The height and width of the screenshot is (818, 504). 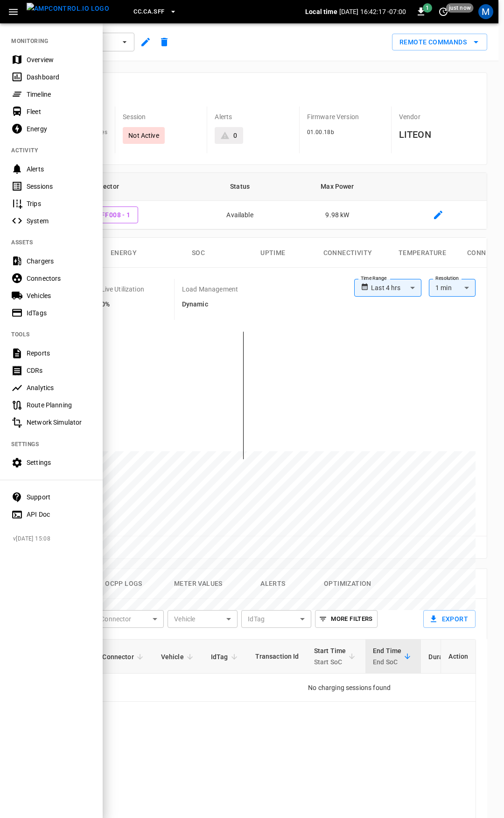 What do you see at coordinates (59, 405) in the screenshot?
I see `div: Route Planning` at bounding box center [59, 405].